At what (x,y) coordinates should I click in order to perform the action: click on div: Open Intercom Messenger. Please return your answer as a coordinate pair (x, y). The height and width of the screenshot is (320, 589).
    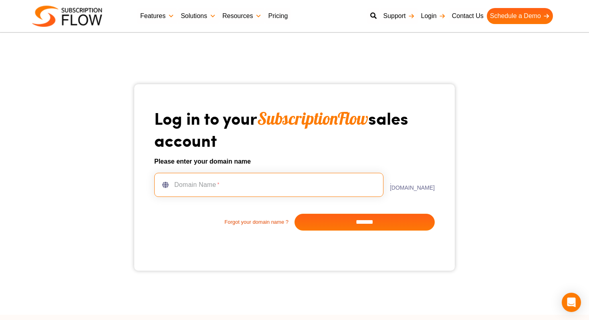
    Looking at the image, I should click on (571, 302).